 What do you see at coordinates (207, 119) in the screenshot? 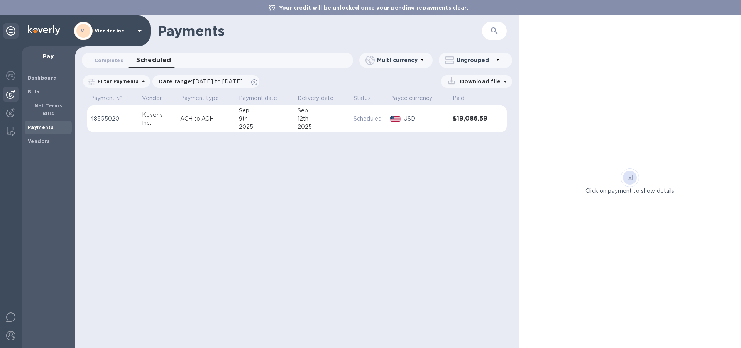
I see `p: ACH to ACH` at bounding box center [207, 119].